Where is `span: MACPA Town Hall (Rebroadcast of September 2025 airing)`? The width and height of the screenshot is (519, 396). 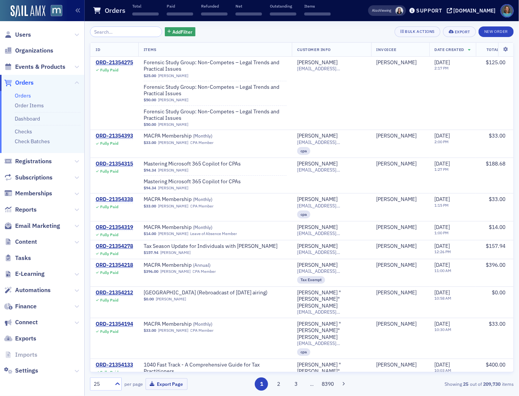
span: MACPA Town Hall (Rebroadcast of September 2025 airing) is located at coordinates (205, 293).